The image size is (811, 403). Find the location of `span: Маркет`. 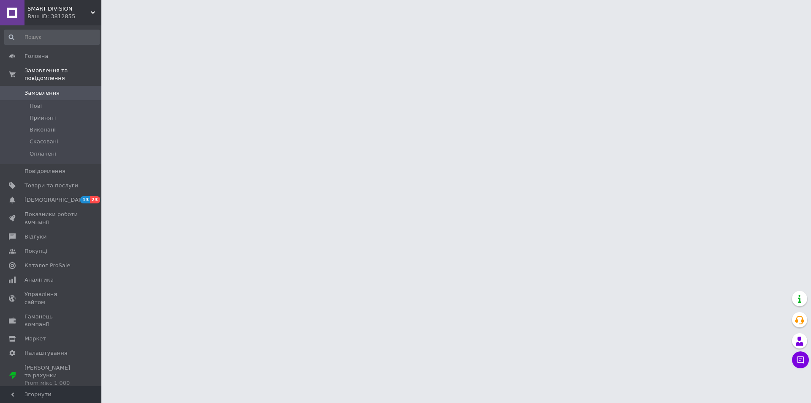

span: Маркет is located at coordinates (35, 338).